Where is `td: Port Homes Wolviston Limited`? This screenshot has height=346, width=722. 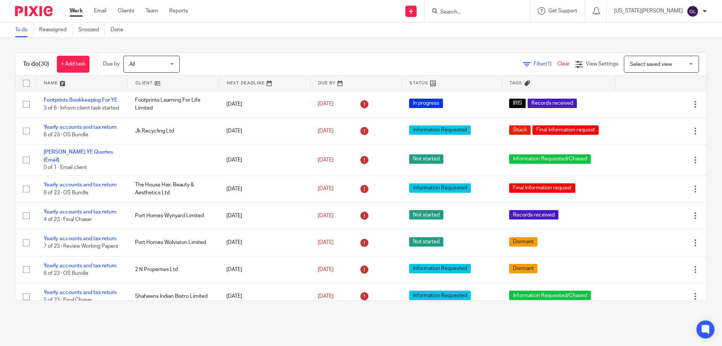 td: Port Homes Wolviston Limited is located at coordinates (173, 242).